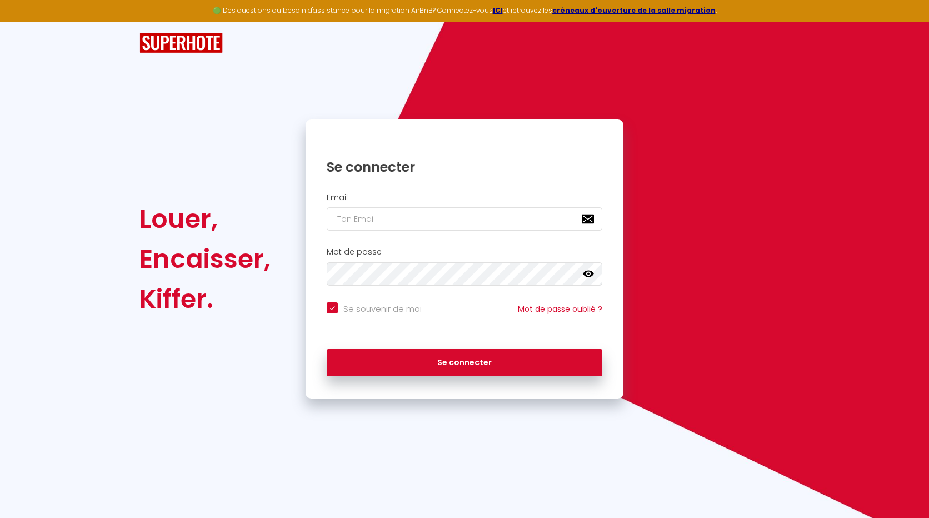 The width and height of the screenshot is (929, 518). Describe the element at coordinates (464, 363) in the screenshot. I see `button: Se connecter` at that location.